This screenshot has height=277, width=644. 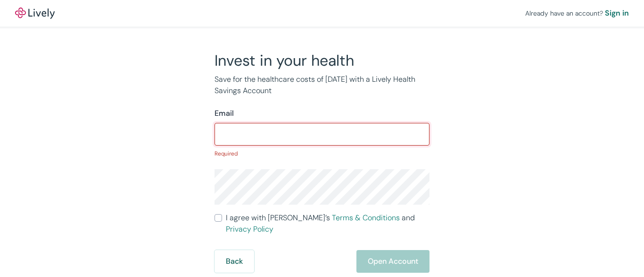 I want to click on a: Terms & Conditions, so click(x=366, y=218).